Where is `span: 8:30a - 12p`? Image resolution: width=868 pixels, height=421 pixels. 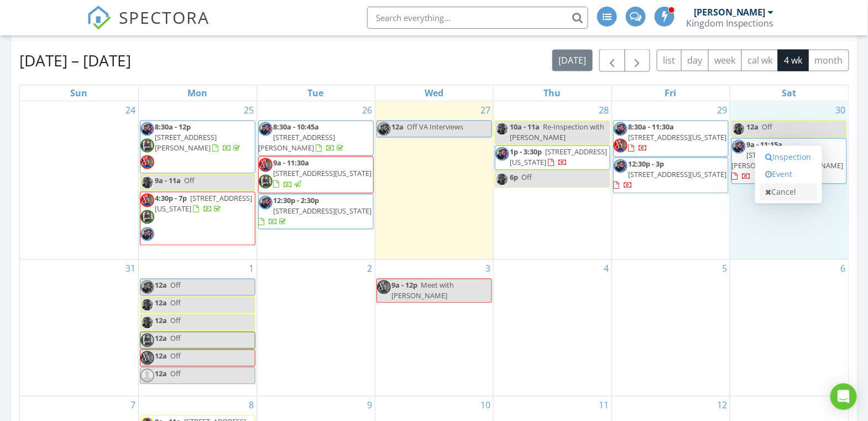 span: 8:30a - 12p is located at coordinates (173, 127).